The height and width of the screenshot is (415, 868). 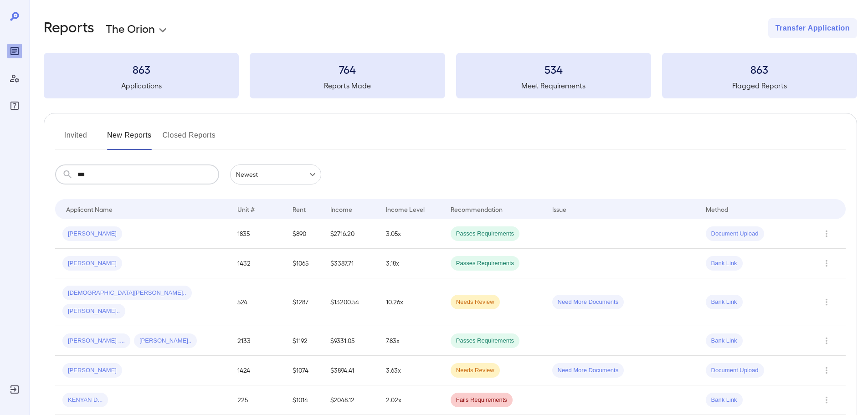 What do you see at coordinates (304, 233) in the screenshot?
I see `td: $890` at bounding box center [304, 233].